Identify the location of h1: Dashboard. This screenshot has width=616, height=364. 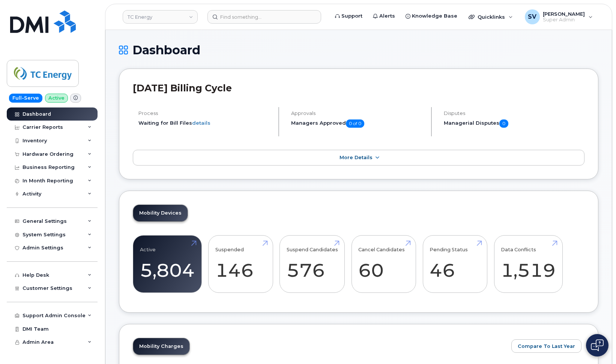
(359, 50).